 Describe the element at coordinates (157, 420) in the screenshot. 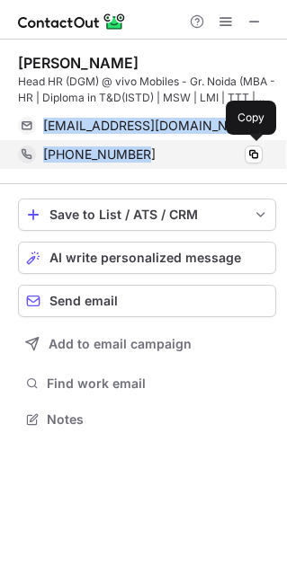

I see `span: Notes` at that location.